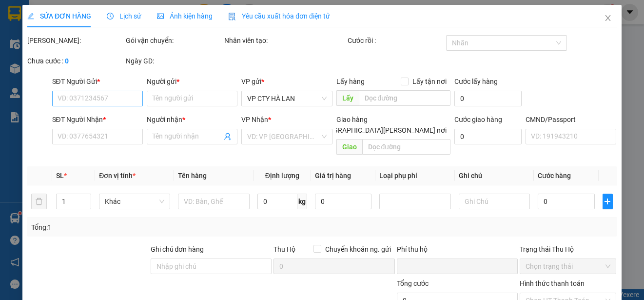 The height and width of the screenshot is (300, 644). What do you see at coordinates (232, 17) in the screenshot?
I see `img: icon` at bounding box center [232, 17].